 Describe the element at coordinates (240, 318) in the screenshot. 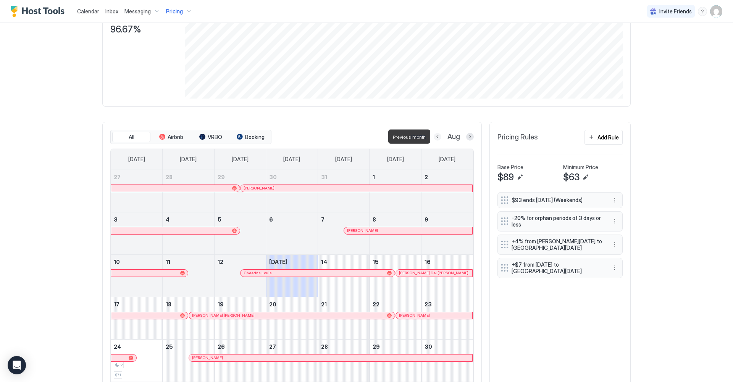

I see `td: August 19, 2025` at that location.